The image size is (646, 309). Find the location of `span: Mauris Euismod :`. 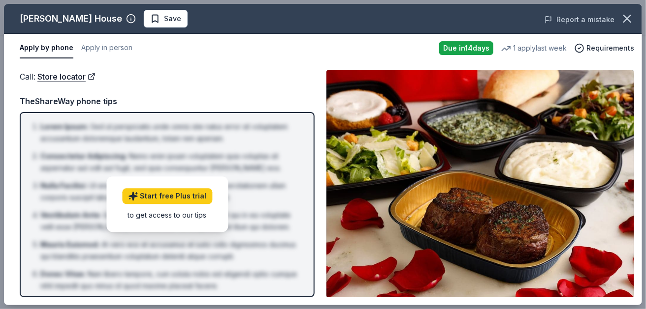

span: Mauris Euismod : is located at coordinates (70, 245).